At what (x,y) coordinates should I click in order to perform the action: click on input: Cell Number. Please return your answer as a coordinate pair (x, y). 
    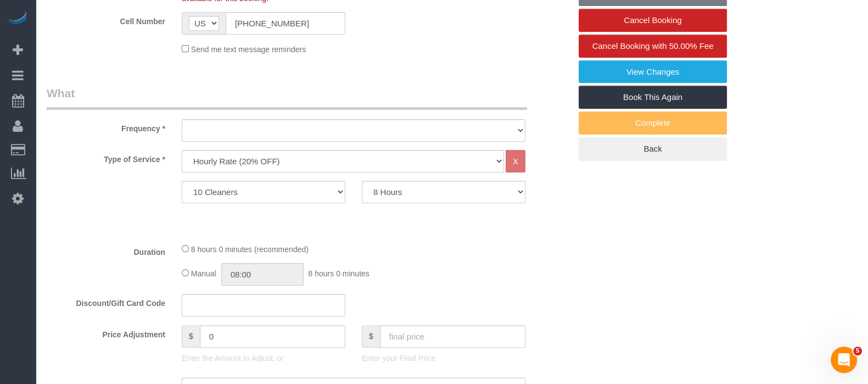
    Looking at the image, I should click on (285, 23).